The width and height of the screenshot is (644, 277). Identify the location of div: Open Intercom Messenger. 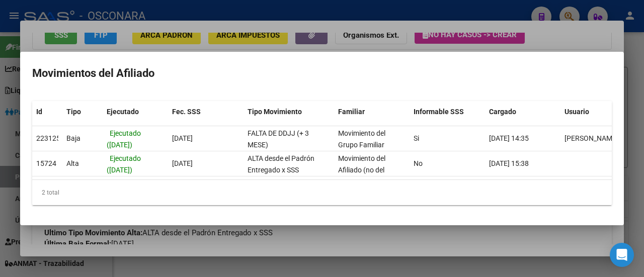
(622, 255).